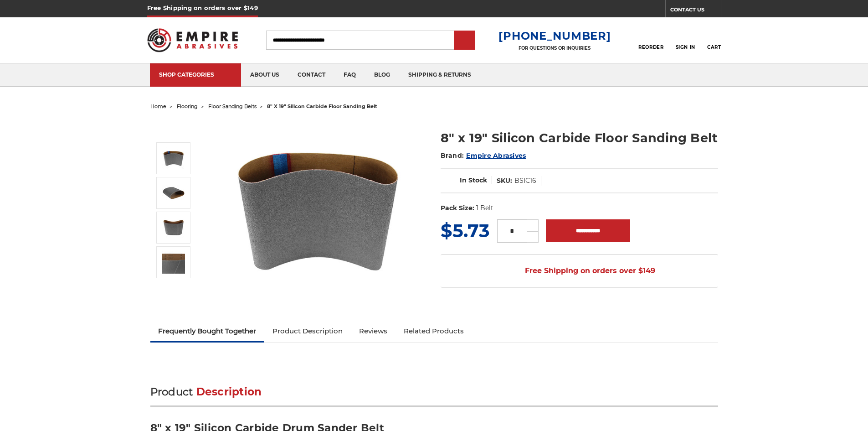  I want to click on a: about us, so click(265, 74).